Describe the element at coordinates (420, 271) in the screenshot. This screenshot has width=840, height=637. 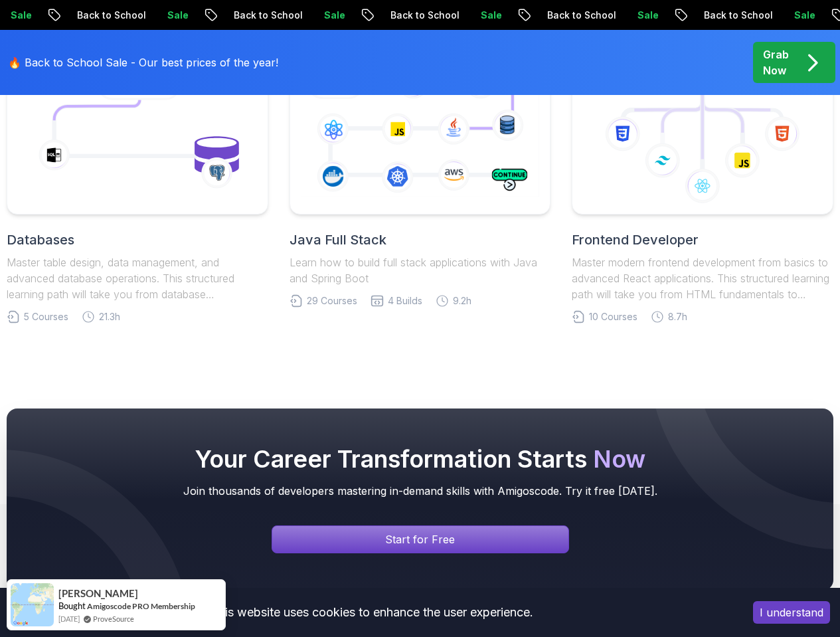
I see `p: Learn how to build full stack applications with Java and Spring Boot` at that location.